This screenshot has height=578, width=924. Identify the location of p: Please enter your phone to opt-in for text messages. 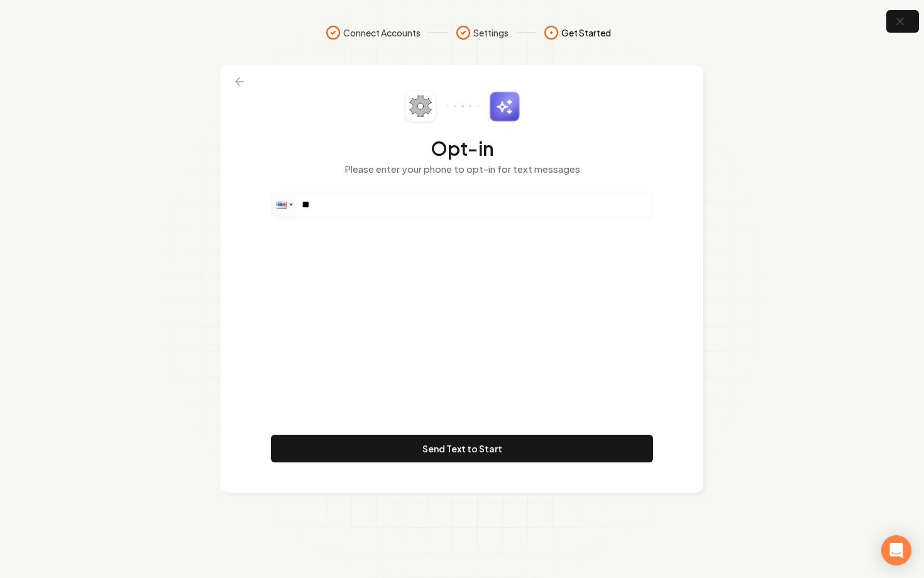
(462, 169).